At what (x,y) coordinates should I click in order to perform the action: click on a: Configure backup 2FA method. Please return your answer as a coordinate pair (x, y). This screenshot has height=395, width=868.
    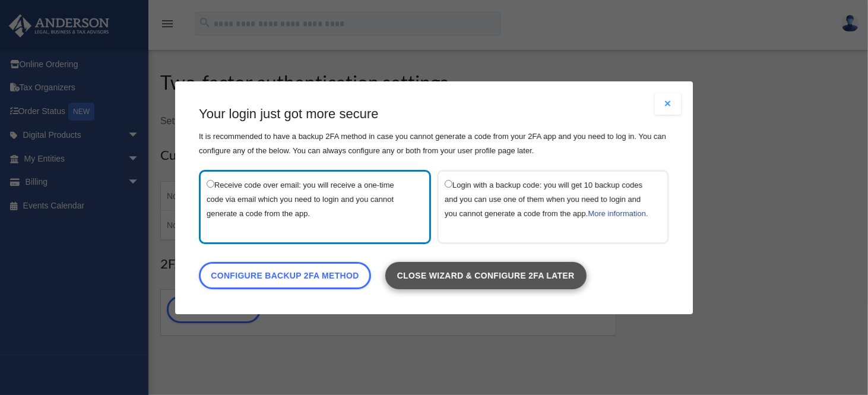
    Looking at the image, I should click on (285, 275).